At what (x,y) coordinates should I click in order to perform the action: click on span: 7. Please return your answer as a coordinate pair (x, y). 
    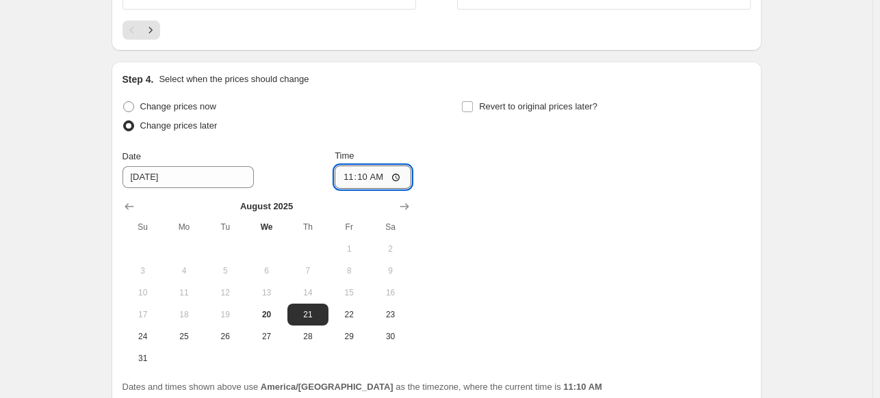
    Looking at the image, I should click on (308, 271).